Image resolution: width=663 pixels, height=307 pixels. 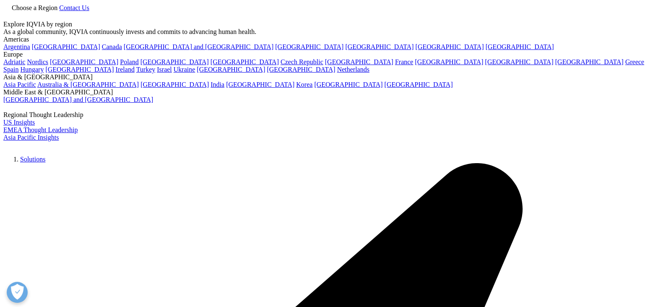 What do you see at coordinates (20, 84) in the screenshot?
I see `a: Asia Pacific` at bounding box center [20, 84].